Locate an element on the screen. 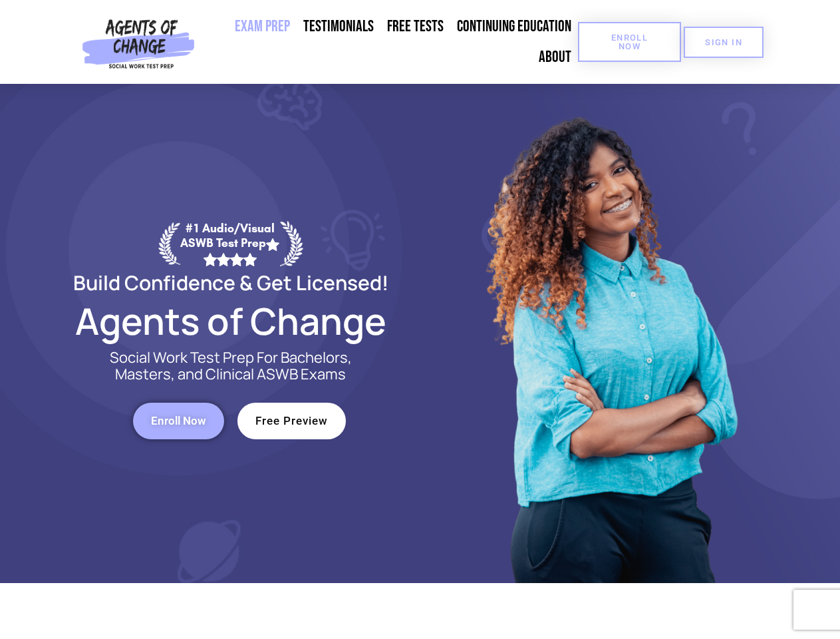 This screenshot has height=639, width=840. a: About is located at coordinates (554, 57).